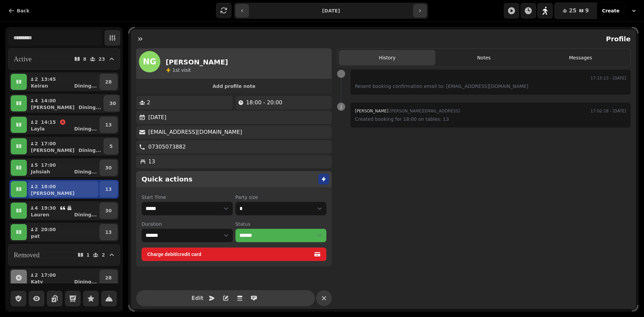 This screenshot has height=317, width=644. What do you see at coordinates (48, 101) in the screenshot?
I see `p: 14:00` at bounding box center [48, 101].